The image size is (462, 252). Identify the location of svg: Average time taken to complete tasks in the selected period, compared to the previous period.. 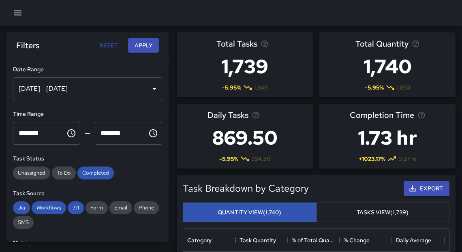
(422, 115).